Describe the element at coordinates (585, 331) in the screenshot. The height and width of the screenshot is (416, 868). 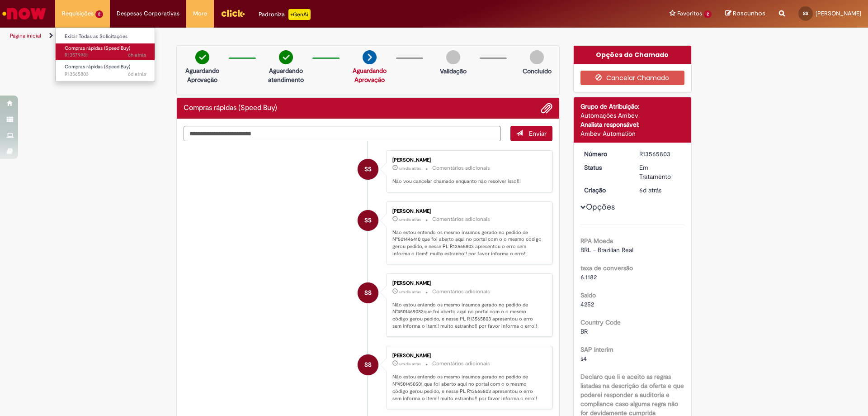
I see `span: BR` at that location.